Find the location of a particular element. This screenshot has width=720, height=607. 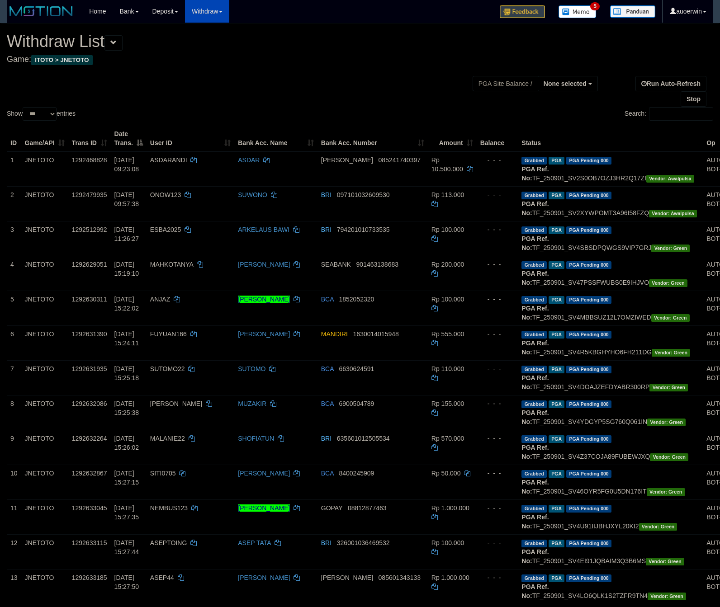

th: Amount: activate to sort column ascending is located at coordinates (452, 138).